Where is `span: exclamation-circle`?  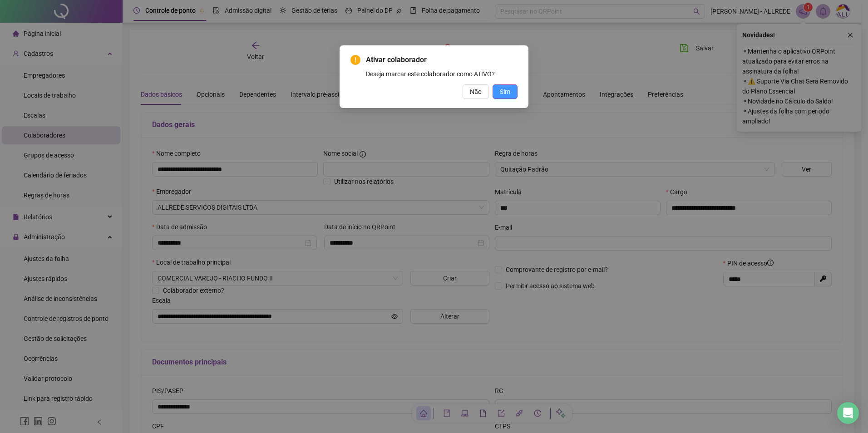
span: exclamation-circle is located at coordinates (356, 60).